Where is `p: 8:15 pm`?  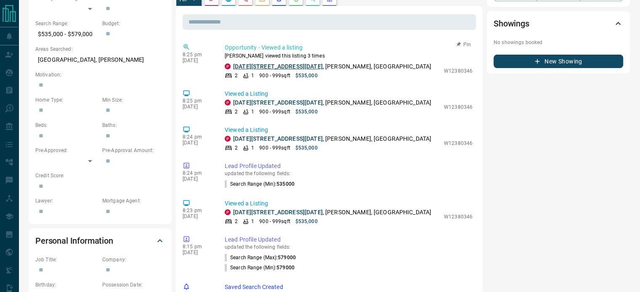 p: 8:15 pm is located at coordinates (197, 247).